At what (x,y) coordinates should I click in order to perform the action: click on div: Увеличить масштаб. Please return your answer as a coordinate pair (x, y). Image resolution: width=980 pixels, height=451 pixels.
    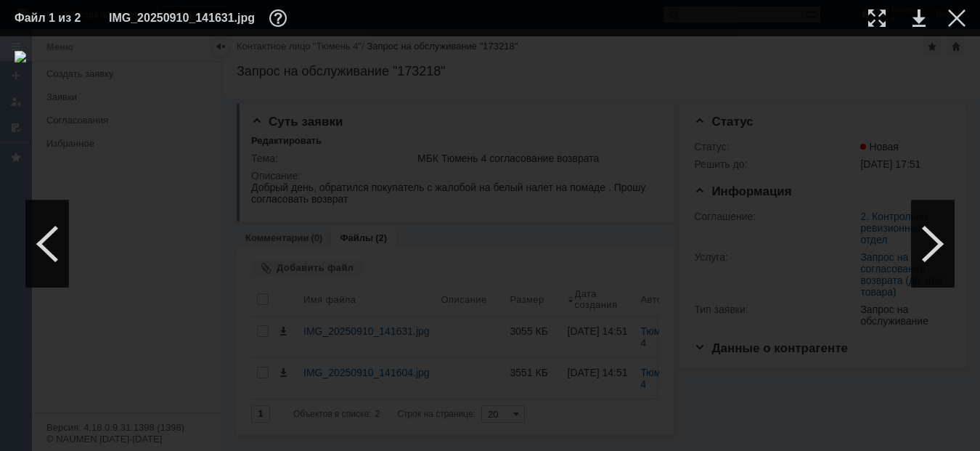
    Looking at the image, I should click on (877, 18).